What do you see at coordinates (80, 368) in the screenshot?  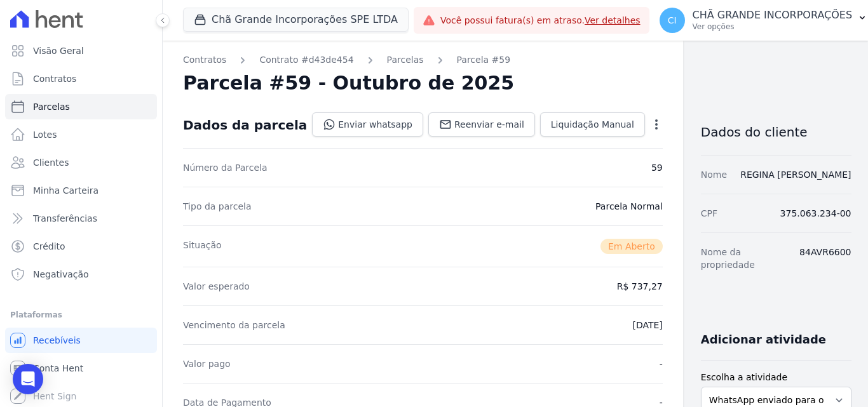 I see `a: Conta Hent` at bounding box center [80, 368].